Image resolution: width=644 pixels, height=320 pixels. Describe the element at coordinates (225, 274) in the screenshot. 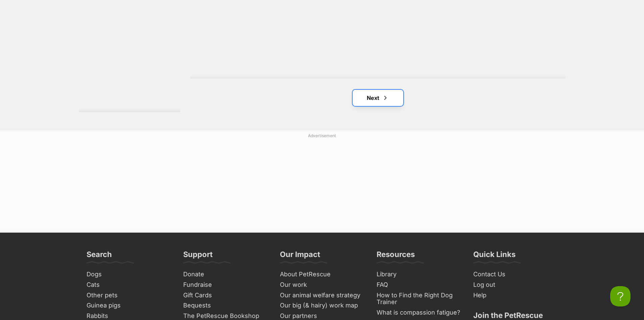

I see `a: Donate` at that location.